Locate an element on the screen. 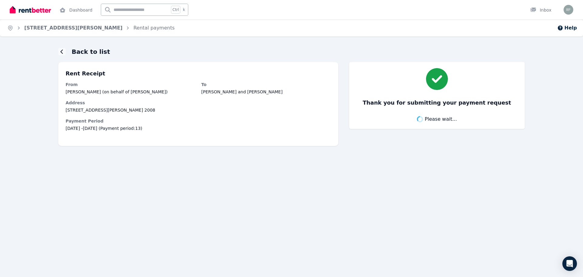  div: Open Intercom Messenger is located at coordinates (569, 263).